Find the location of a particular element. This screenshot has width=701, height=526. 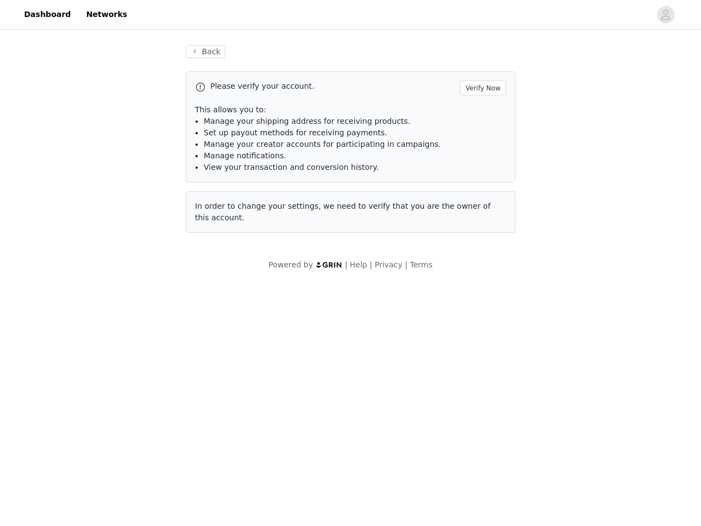

span: Powered by is located at coordinates (290, 265).